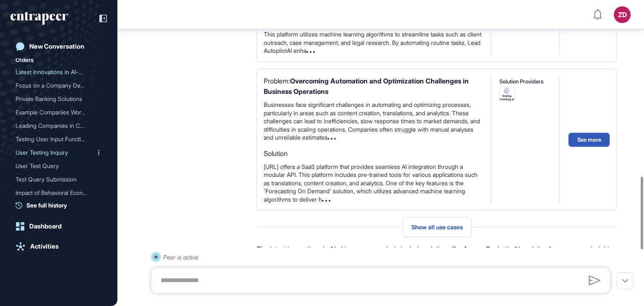  I want to click on div: Businesses face significant challenges in automating and optimizing processes, particularly in ar..., so click(372, 121).